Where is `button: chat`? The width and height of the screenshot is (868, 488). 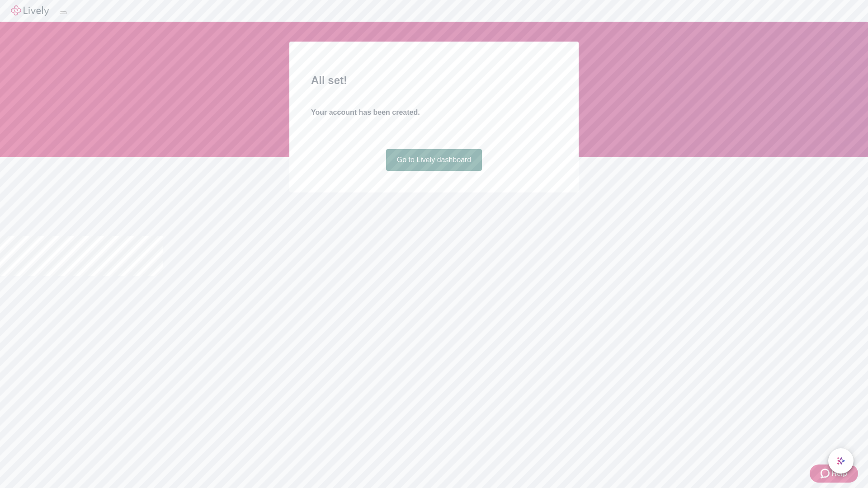 button: chat is located at coordinates (841, 461).